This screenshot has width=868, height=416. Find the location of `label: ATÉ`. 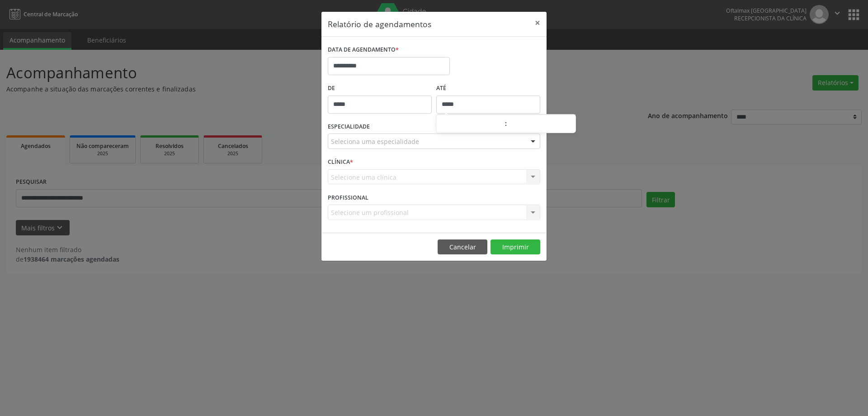

label: ATÉ is located at coordinates (488, 88).